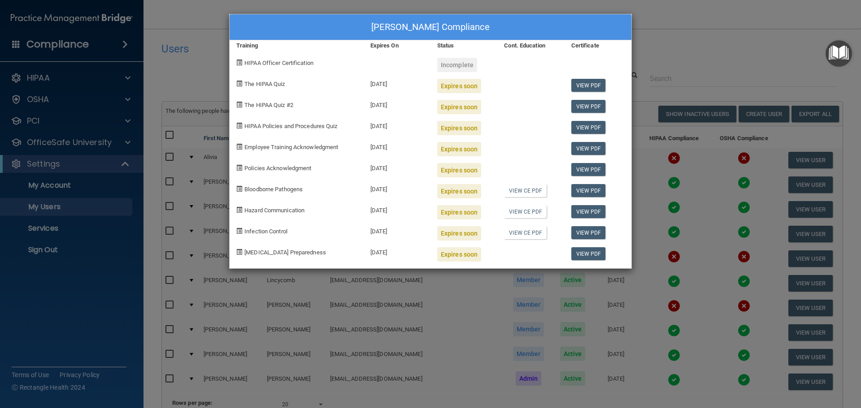 Image resolution: width=861 pixels, height=408 pixels. I want to click on span: Bloodborne Pathogens, so click(273, 189).